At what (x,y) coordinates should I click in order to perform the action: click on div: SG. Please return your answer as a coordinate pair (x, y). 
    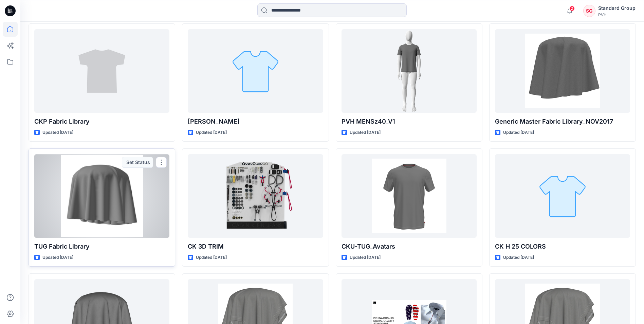
    Looking at the image, I should click on (589, 10).